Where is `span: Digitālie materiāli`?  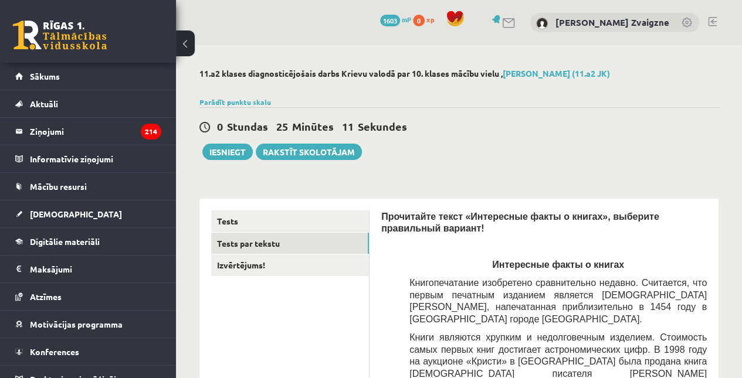 span: Digitālie materiāli is located at coordinates (65, 242).